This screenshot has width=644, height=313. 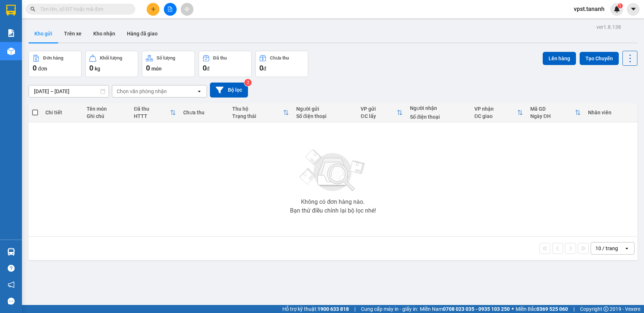 I want to click on span: Hỗ trợ kỹ thuật:, so click(x=316, y=309).